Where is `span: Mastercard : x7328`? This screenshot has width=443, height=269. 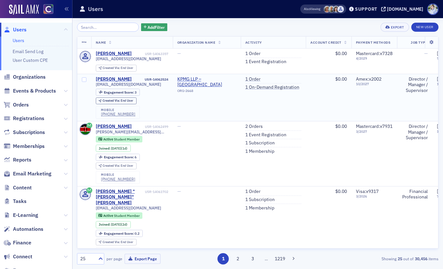 span: Mastercard : x7328 is located at coordinates (374, 53).